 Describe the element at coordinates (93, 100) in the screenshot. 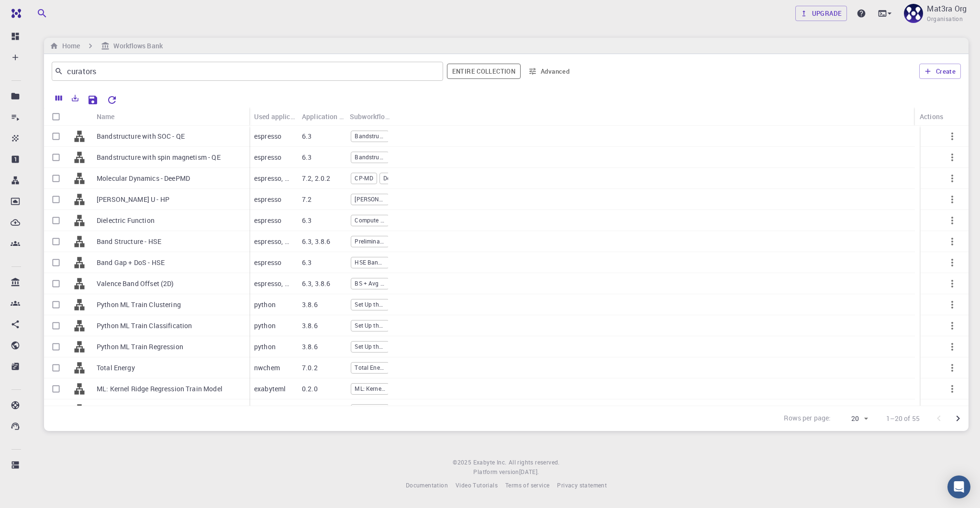

I see `button: Save Explorer Settings` at that location.